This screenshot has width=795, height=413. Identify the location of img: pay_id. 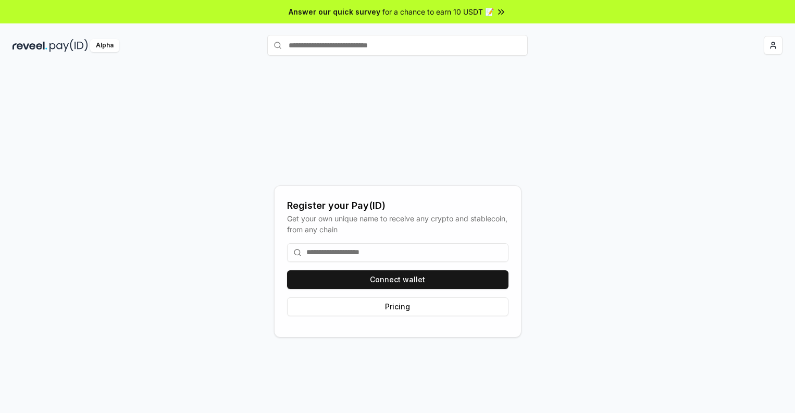
(69, 45).